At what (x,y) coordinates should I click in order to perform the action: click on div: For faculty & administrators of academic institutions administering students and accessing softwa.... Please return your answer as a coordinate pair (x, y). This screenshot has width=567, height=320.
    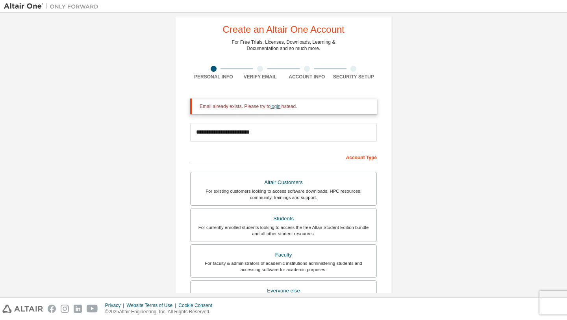
    Looking at the image, I should click on (283, 266).